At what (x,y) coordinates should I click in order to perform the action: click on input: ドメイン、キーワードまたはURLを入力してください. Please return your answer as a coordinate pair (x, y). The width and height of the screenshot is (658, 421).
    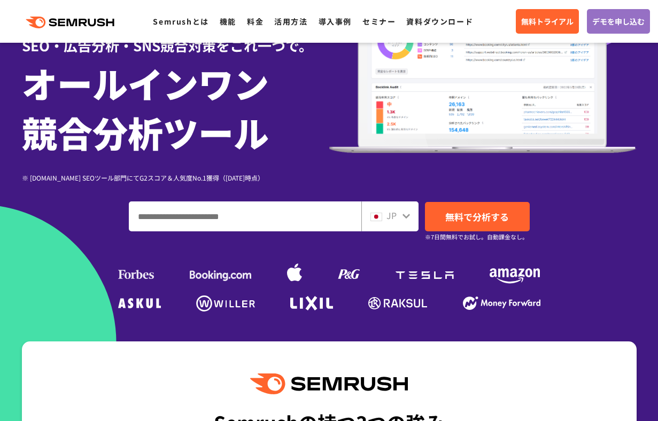
    Looking at the image, I should click on (245, 216).